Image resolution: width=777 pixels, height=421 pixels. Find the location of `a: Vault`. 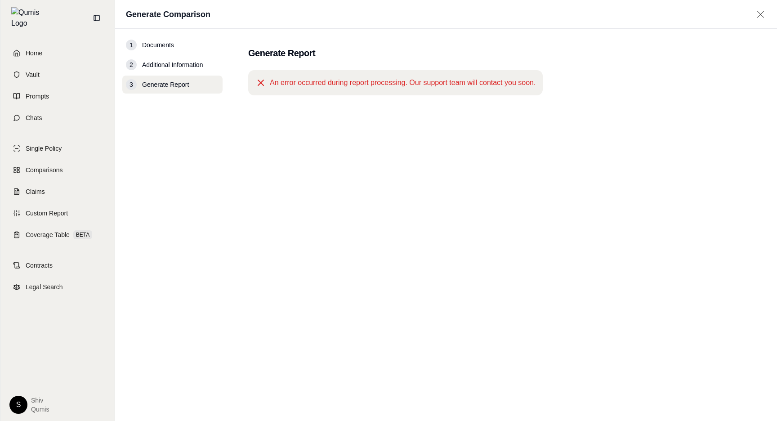

a: Vault is located at coordinates (58, 75).